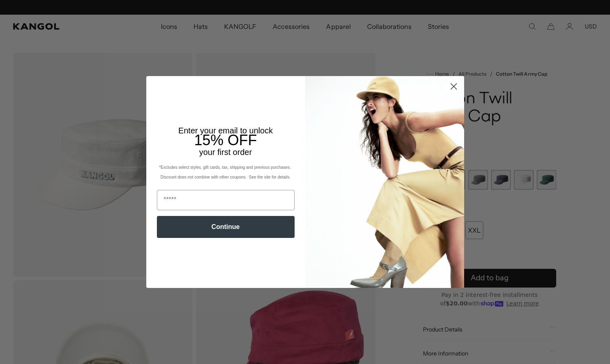 This screenshot has height=364, width=610. What do you see at coordinates (385, 182) in the screenshot?
I see `img: 93be19ad-e773-4382-80b9-c9d740c9197f.jpeg` at bounding box center [385, 182].